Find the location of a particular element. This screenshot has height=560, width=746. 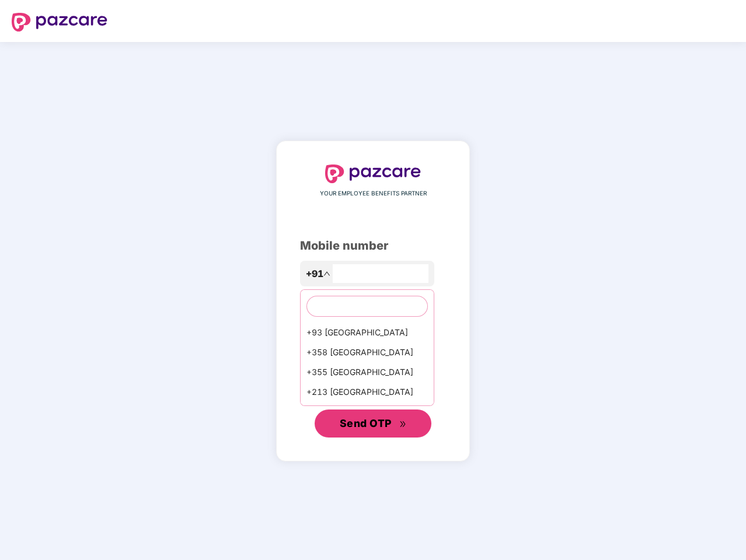

span: YOUR EMPLOYEE BENEFITS PARTNER is located at coordinates (373, 194).